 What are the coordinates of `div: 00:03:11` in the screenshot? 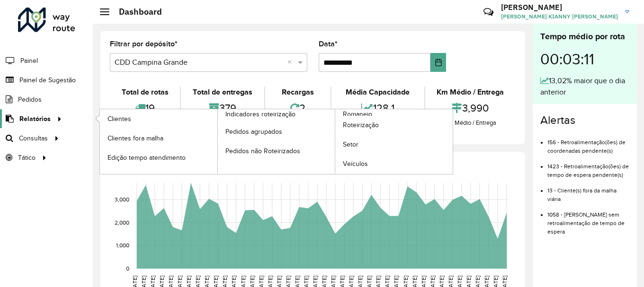 It's located at (585, 59).